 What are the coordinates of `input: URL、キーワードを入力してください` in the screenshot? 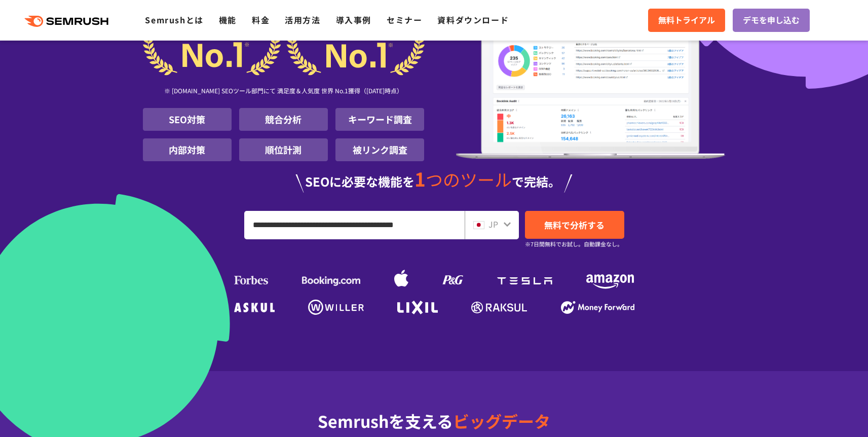 It's located at (354, 225).